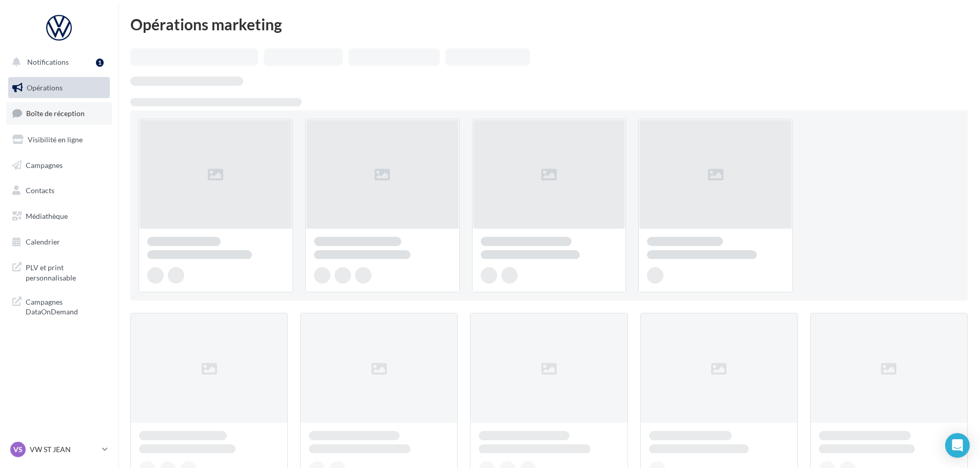 This screenshot has width=980, height=468. What do you see at coordinates (42, 241) in the screenshot?
I see `span: Calendrier` at bounding box center [42, 241].